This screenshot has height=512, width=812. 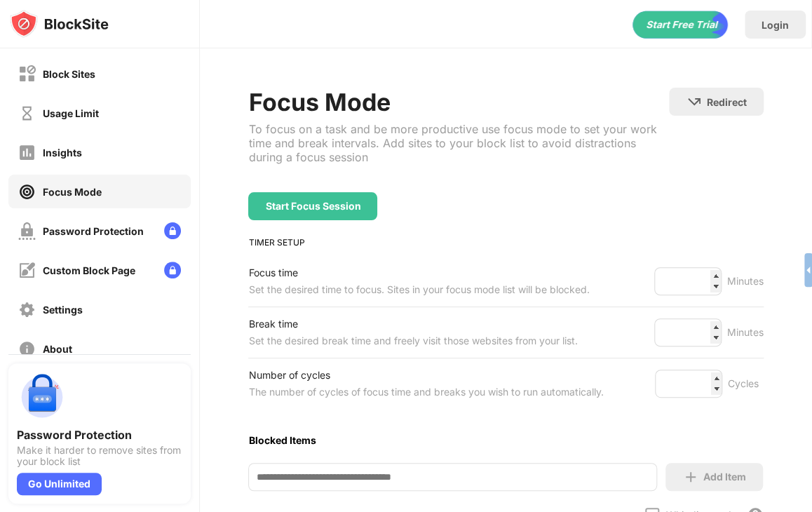 I want to click on div: Focus time, so click(x=418, y=273).